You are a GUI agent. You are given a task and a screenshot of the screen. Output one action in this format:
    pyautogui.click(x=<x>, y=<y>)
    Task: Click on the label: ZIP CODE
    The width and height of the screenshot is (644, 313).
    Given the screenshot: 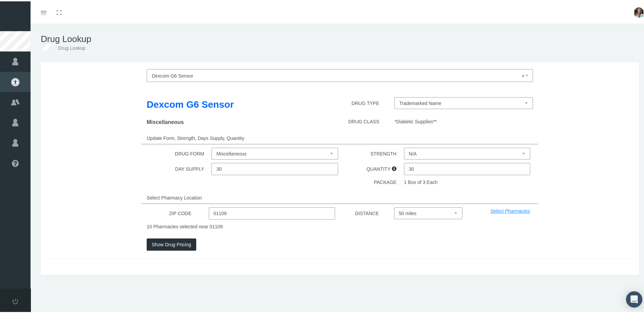 What is the action you would take?
    pyautogui.click(x=183, y=212)
    